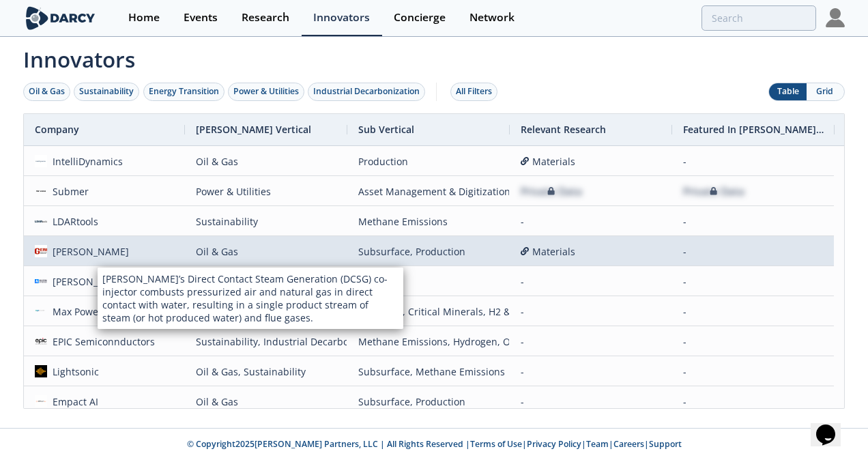 The height and width of the screenshot is (460, 868). Describe the element at coordinates (429, 191) in the screenshot. I see `div: Asset Management & Digitization` at that location.